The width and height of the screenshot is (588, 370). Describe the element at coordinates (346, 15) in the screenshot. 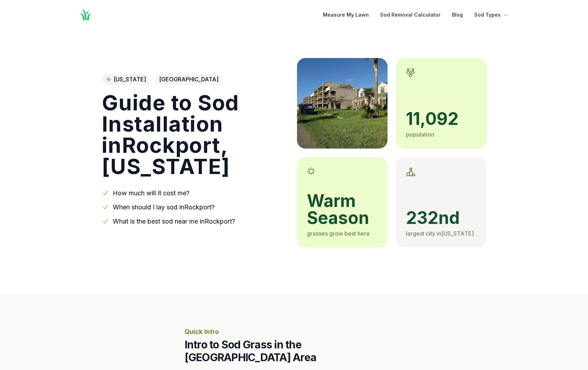

I see `a: Measure My Lawn` at that location.